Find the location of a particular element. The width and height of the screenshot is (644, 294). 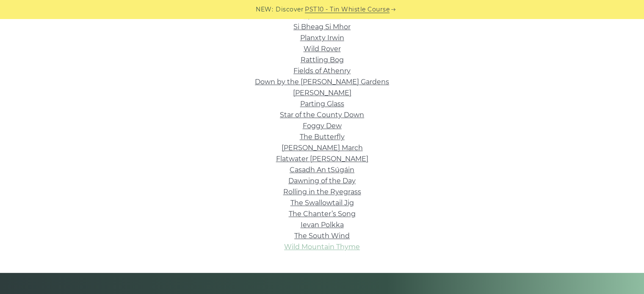

a: The Butterfly is located at coordinates (322, 137).